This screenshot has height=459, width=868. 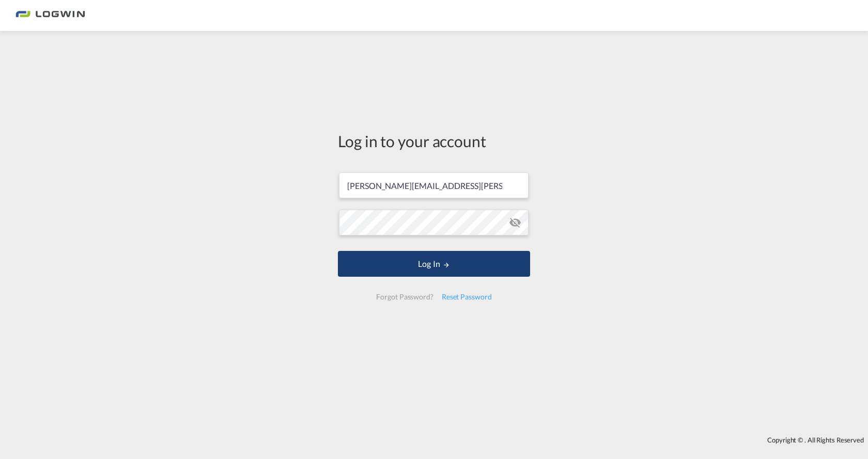 What do you see at coordinates (434, 264) in the screenshot?
I see `button: LOGIN` at bounding box center [434, 264].